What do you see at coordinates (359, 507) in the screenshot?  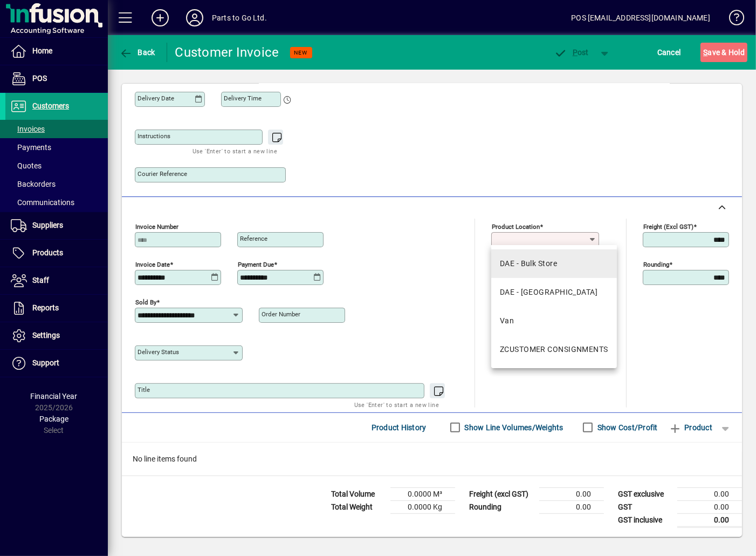 I see `td: Total Weight` at bounding box center [359, 507].